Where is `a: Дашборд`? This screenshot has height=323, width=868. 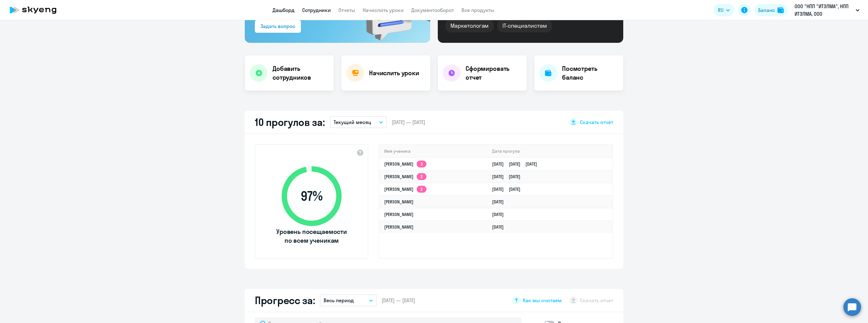
a: Дашборд is located at coordinates (283, 10).